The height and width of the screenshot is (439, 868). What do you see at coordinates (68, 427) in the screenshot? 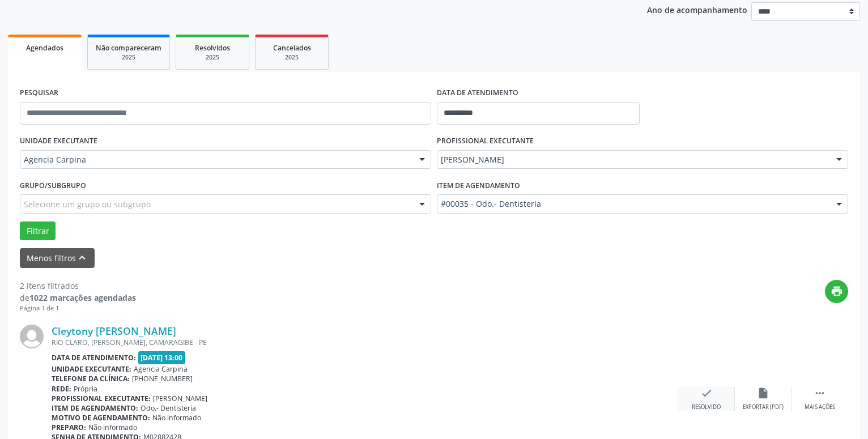
I see `b: Preparo:` at bounding box center [68, 427].